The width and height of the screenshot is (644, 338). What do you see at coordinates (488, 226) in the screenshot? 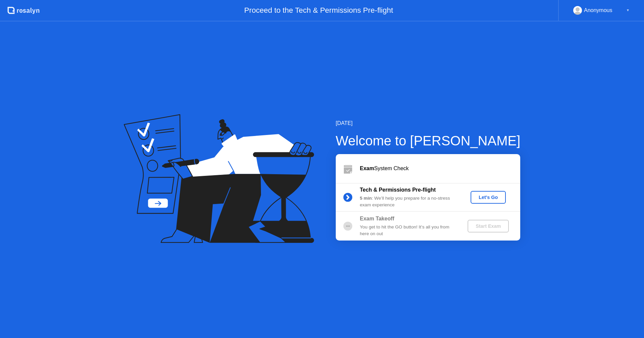
I see `button: Start Exam` at bounding box center [488, 226].